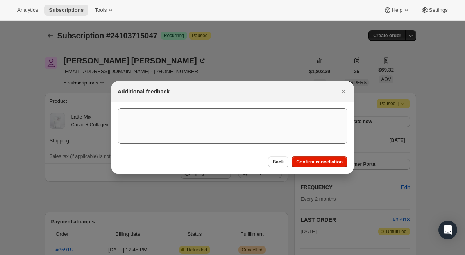 The image size is (465, 255). What do you see at coordinates (434, 10) in the screenshot?
I see `button: Settings` at bounding box center [434, 10].